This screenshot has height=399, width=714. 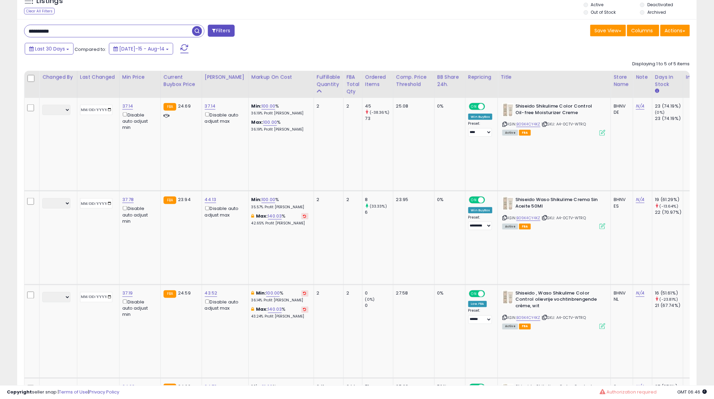 What do you see at coordinates (352, 387) in the screenshot?
I see `div: 344` at bounding box center [352, 387].